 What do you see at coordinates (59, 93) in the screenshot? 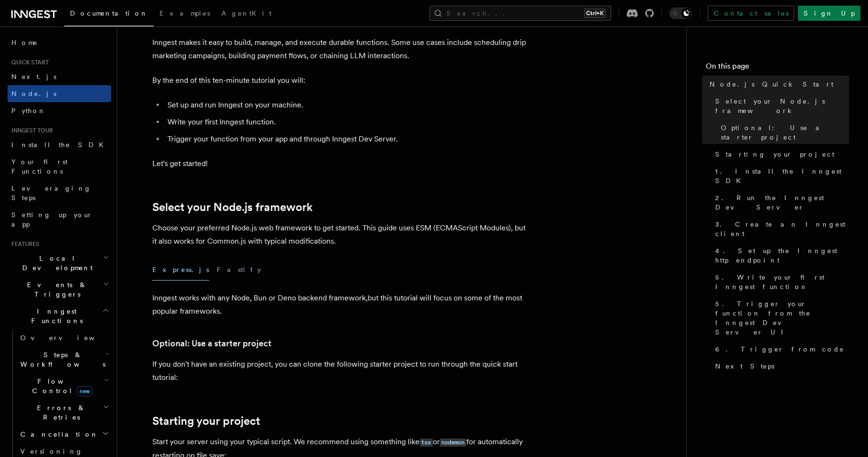
I see `a: Node.js` at bounding box center [59, 93].